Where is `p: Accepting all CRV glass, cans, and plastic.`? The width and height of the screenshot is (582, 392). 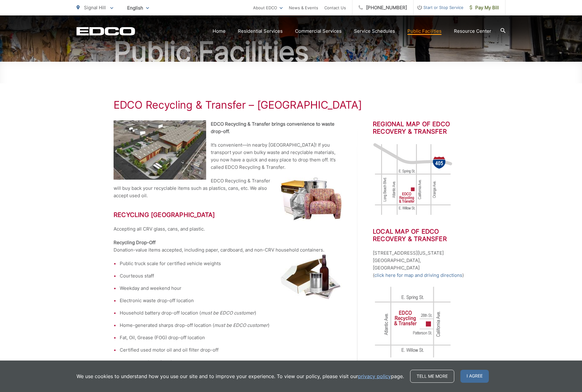 p: Accepting all CRV glass, cans, and plastic. is located at coordinates (228, 229).